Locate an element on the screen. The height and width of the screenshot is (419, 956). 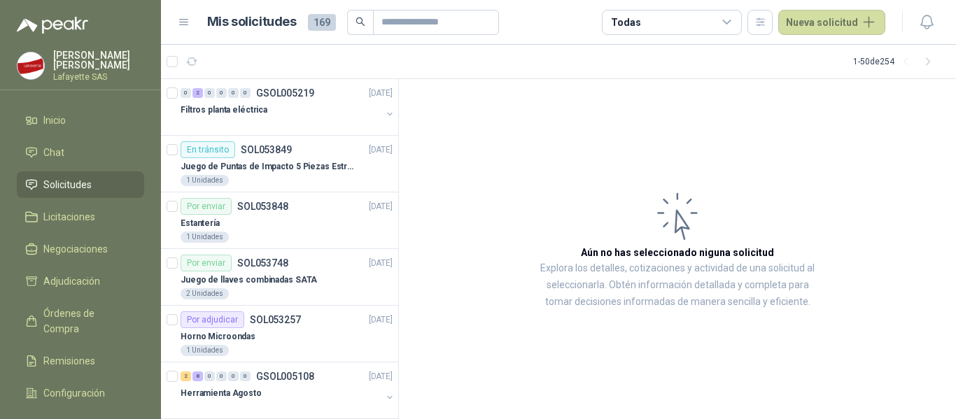
img: Company Logo is located at coordinates (31, 66).